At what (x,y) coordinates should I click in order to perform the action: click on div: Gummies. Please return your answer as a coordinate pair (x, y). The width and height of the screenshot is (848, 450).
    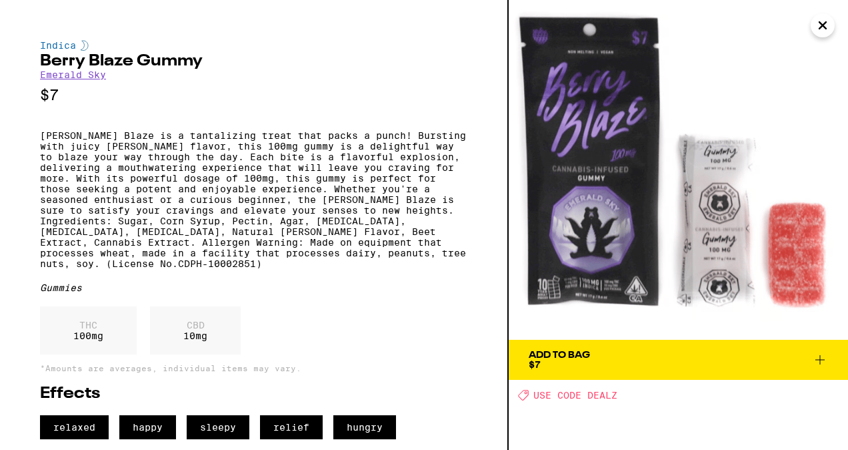
    Looking at the image, I should click on (253, 287).